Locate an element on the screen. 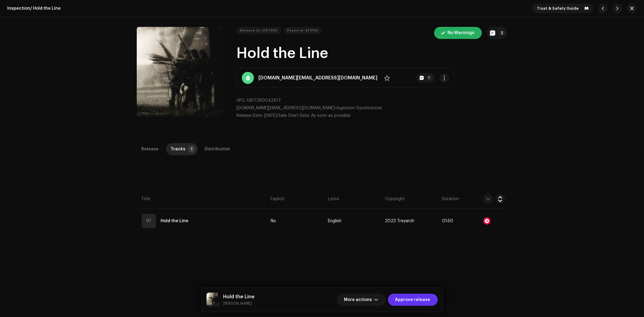 The width and height of the screenshot is (644, 317). div: Distribution is located at coordinates (218, 149).